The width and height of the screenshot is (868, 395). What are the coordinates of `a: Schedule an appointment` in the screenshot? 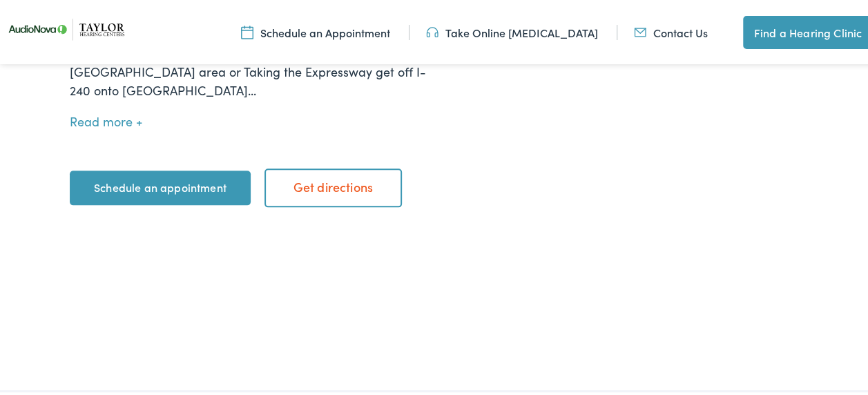 It's located at (160, 186).